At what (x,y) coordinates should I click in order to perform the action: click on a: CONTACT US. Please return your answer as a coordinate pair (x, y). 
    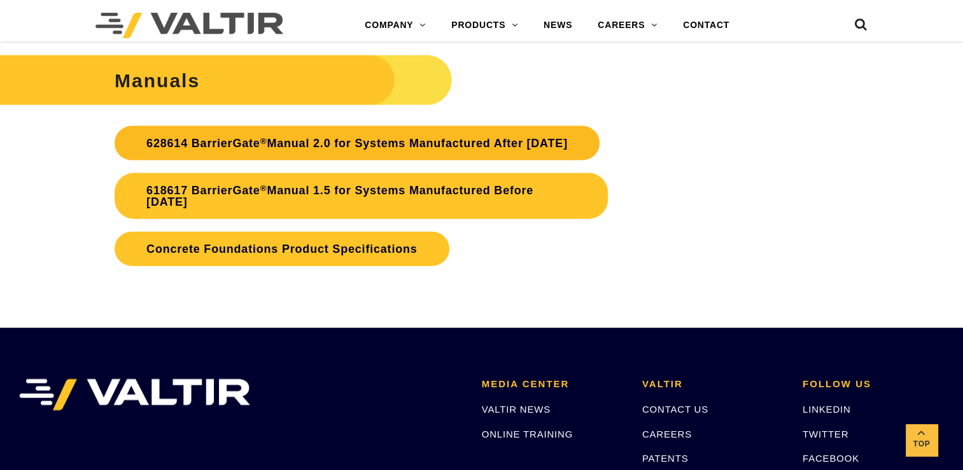
    Looking at the image, I should click on (675, 409).